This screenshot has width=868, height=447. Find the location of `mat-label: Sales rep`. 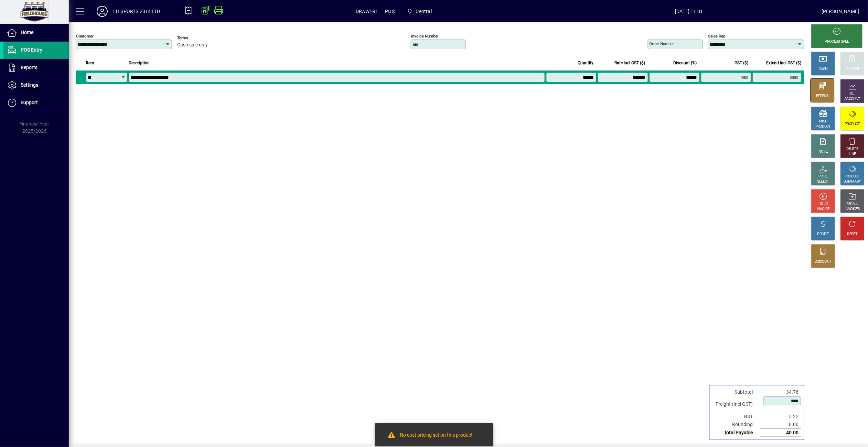

mat-label: Sales rep is located at coordinates (716, 36).